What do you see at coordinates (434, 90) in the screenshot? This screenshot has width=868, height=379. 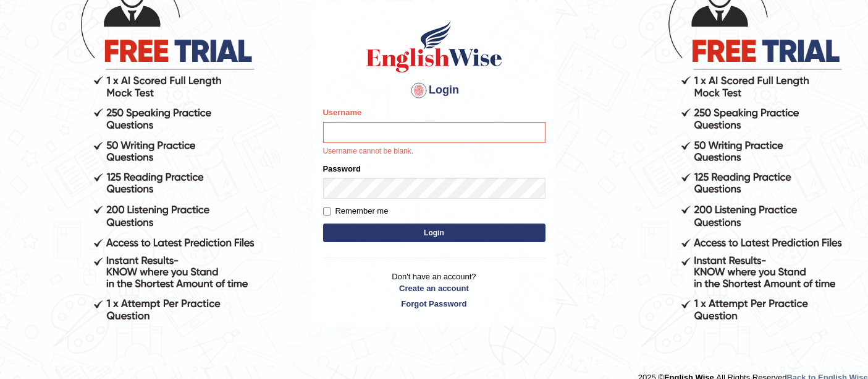 I see `h4: Login` at bounding box center [434, 90].